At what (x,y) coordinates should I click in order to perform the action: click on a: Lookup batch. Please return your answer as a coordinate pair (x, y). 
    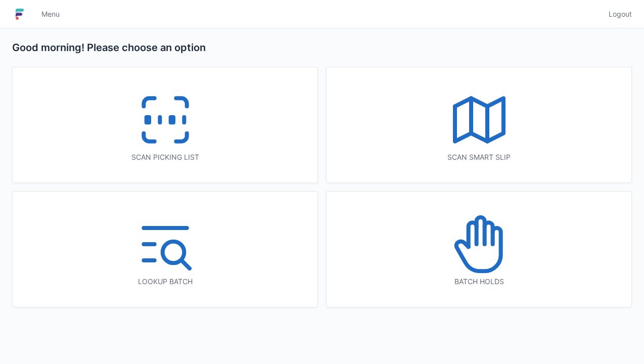
    Looking at the image, I should click on (165, 249).